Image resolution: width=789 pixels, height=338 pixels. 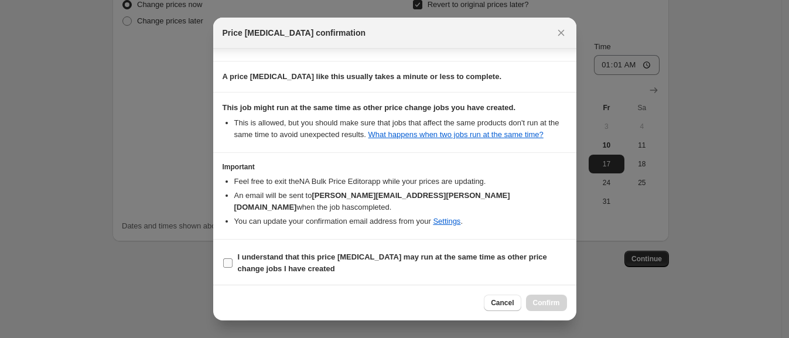 What do you see at coordinates (502, 303) in the screenshot?
I see `button: Cancel` at bounding box center [502, 303].